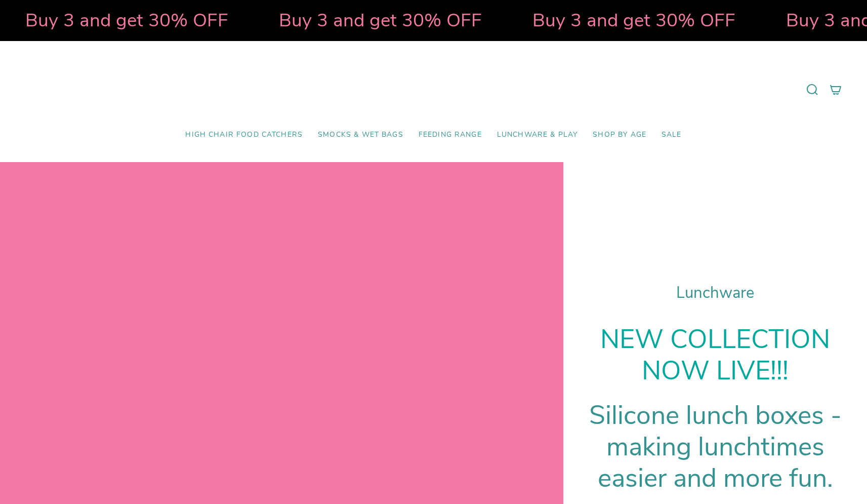 Image resolution: width=867 pixels, height=504 pixels. I want to click on a: High Chair Food Catchers, so click(244, 135).